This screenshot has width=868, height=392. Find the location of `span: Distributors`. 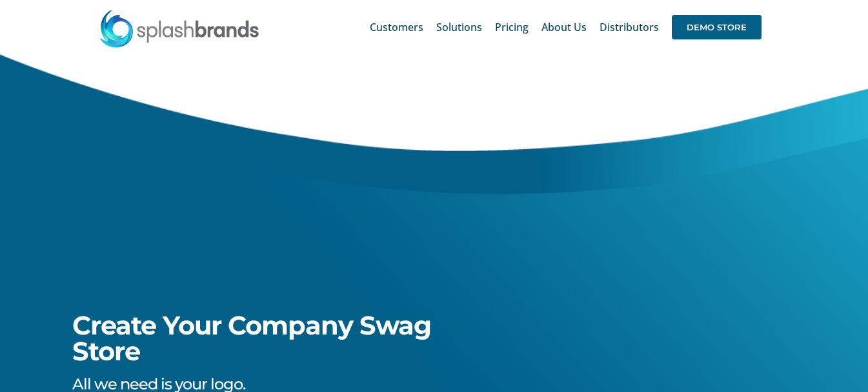

span: Distributors is located at coordinates (629, 27).